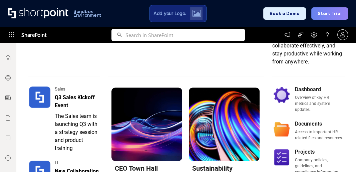 The image size is (356, 172). Describe the element at coordinates (77, 89) in the screenshot. I see `div: Sales` at that location.